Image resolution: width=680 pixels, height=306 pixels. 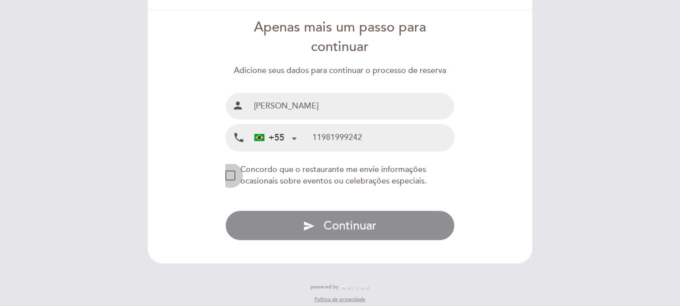 I want to click on div: Brazil (Brasil): +55, so click(x=275, y=138).